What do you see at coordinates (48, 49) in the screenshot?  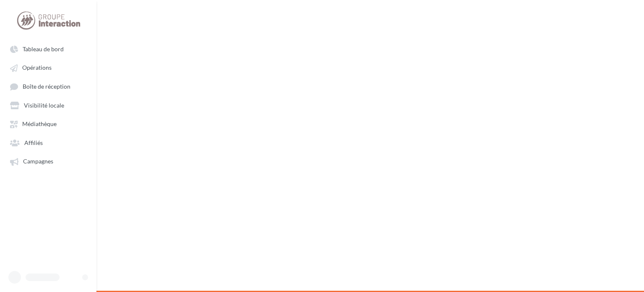 I see `a: Tableau de bord` at bounding box center [48, 49].